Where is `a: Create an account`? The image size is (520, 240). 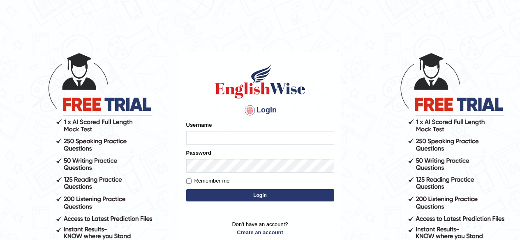
a: Create an account is located at coordinates (260, 233).